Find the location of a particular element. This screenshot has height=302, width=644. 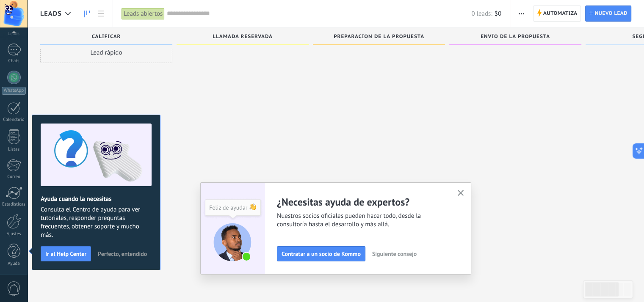

div: Listas is located at coordinates (14, 150).